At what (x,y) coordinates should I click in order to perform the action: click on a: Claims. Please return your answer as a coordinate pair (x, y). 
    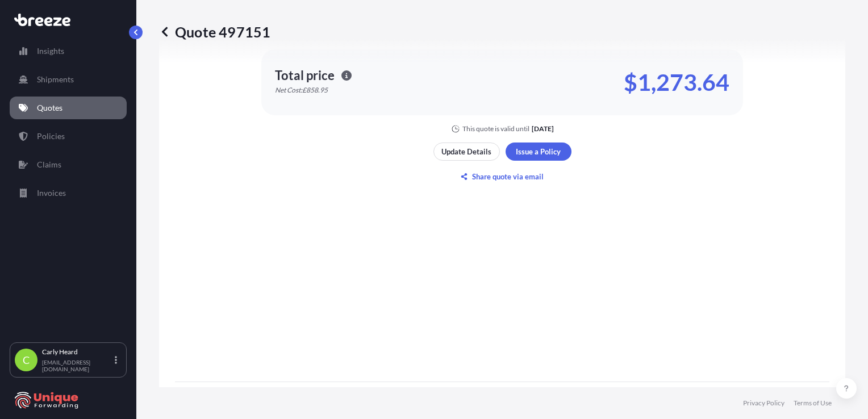
    Looking at the image, I should click on (68, 164).